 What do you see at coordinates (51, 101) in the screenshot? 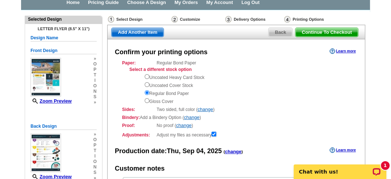
I see `a: Zoom Preview` at bounding box center [51, 101].